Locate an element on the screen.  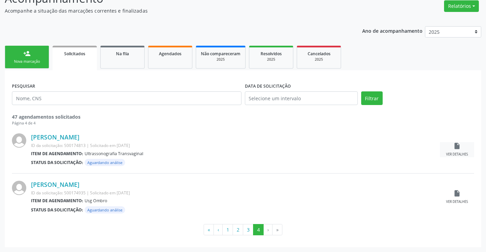
button: Relatórios is located at coordinates (461, 6).